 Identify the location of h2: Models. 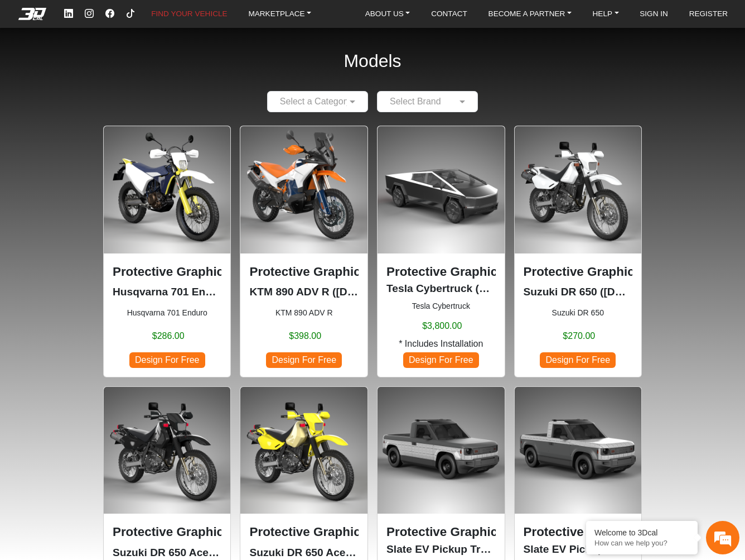
(372, 61).